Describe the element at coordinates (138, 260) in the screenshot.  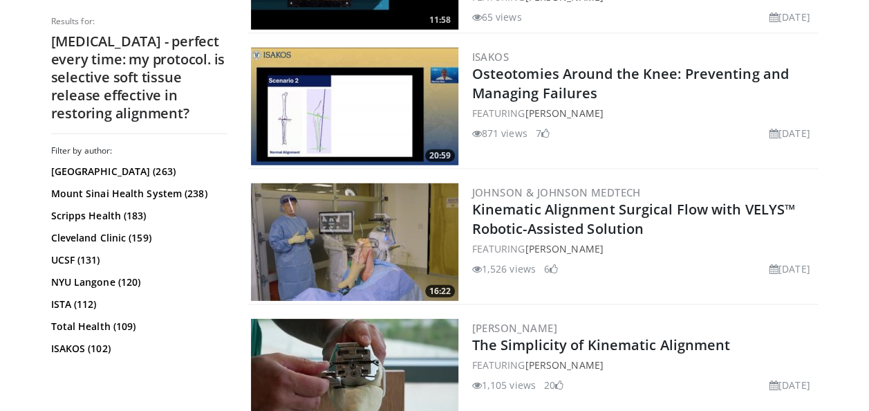
I see `a: UCSF (131)` at that location.